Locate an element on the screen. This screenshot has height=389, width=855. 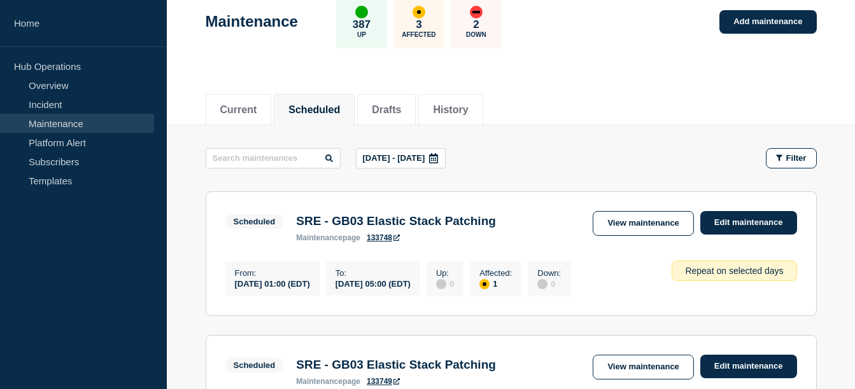
p: 387 is located at coordinates (361, 25).